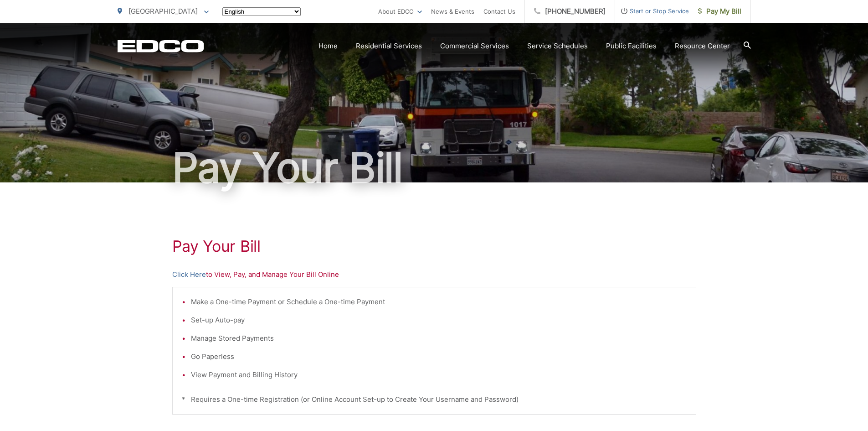 This screenshot has height=431, width=868. What do you see at coordinates (389, 46) in the screenshot?
I see `a: Residential Services` at bounding box center [389, 46].